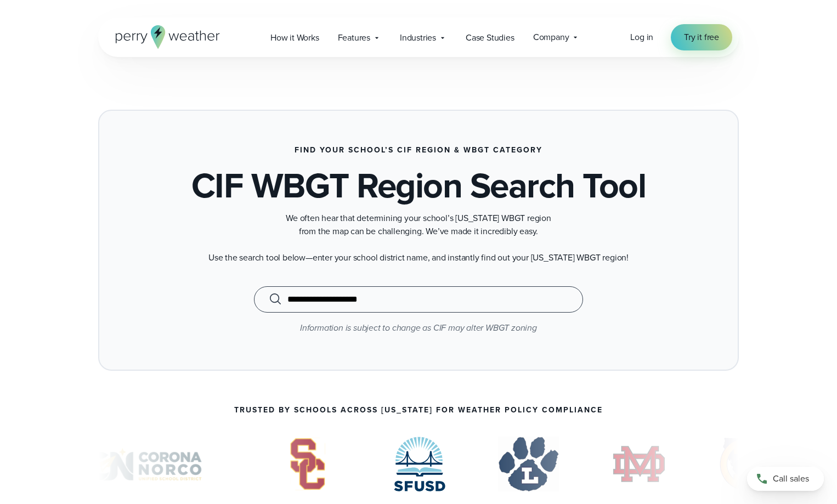 This screenshot has width=837, height=504. Describe the element at coordinates (746, 464) in the screenshot. I see `div: 7 of 7` at that location.